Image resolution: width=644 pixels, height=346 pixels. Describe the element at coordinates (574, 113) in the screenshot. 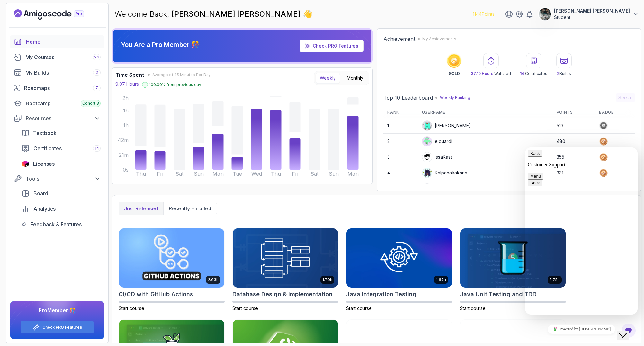

I see `th: Points` at that location.